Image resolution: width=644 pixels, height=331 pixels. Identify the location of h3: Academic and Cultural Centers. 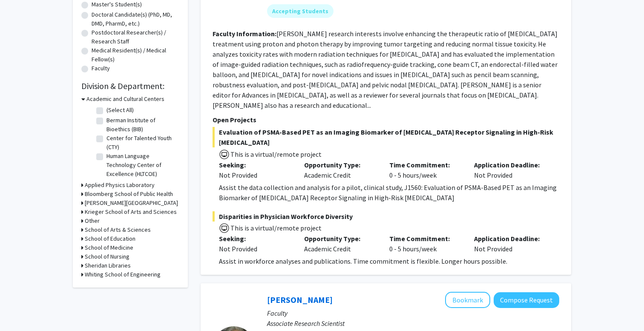
(125, 99).